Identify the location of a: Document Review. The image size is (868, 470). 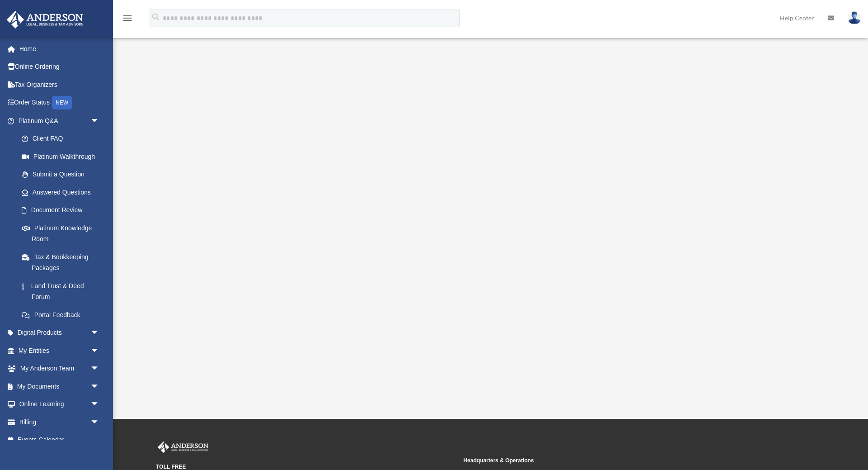
(63, 210).